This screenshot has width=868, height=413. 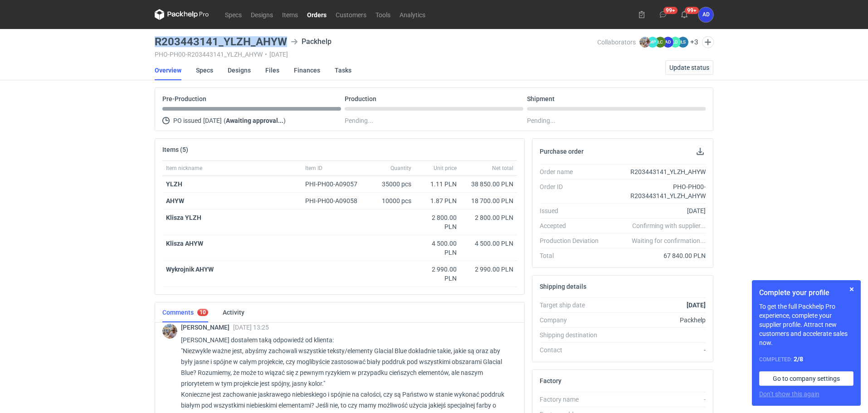 What do you see at coordinates (573, 399) in the screenshot?
I see `div: Factory name` at bounding box center [573, 399].